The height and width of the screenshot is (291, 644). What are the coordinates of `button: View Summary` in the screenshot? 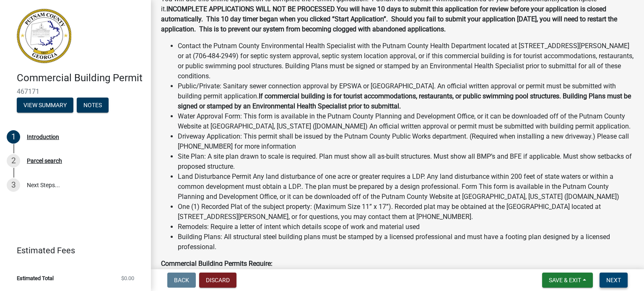 It's located at (45, 105).